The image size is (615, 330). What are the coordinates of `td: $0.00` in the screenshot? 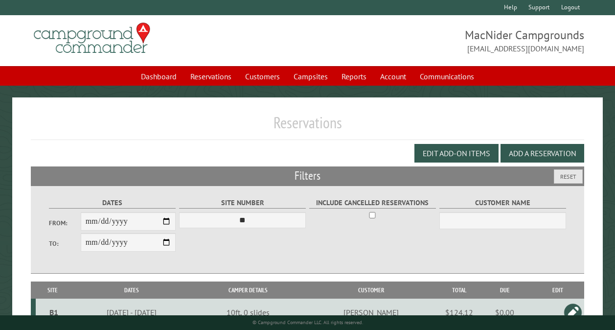 It's located at (504, 312).